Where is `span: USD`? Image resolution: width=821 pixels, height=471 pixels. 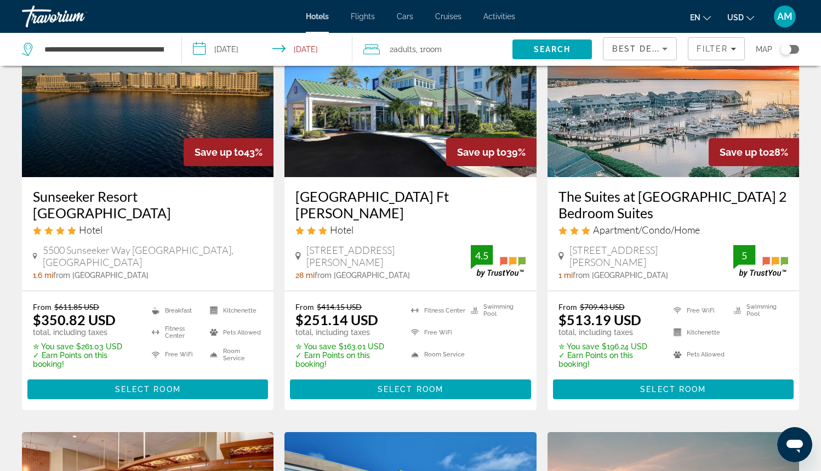 span: USD is located at coordinates (735, 18).